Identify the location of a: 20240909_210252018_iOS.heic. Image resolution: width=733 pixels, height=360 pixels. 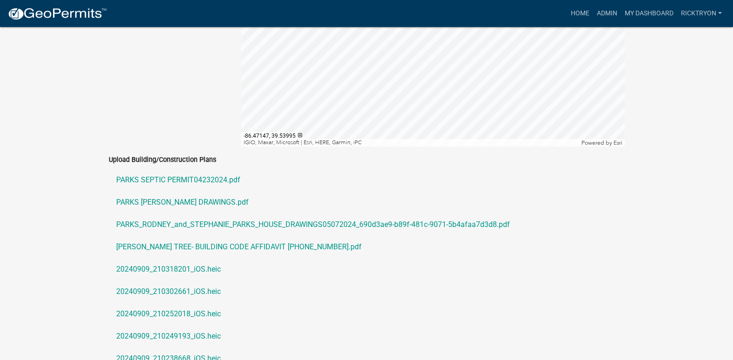
(367, 314).